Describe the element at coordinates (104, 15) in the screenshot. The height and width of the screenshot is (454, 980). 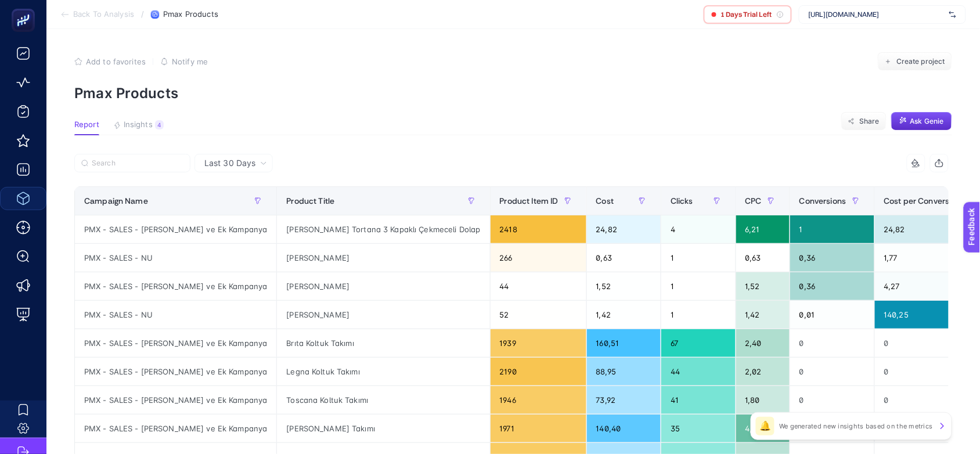
I see `span: Back To Analysis` at that location.